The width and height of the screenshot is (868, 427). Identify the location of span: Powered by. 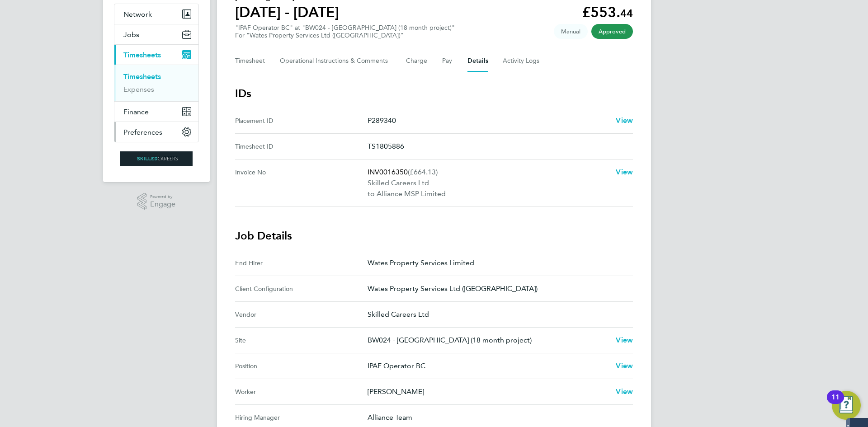
(163, 197).